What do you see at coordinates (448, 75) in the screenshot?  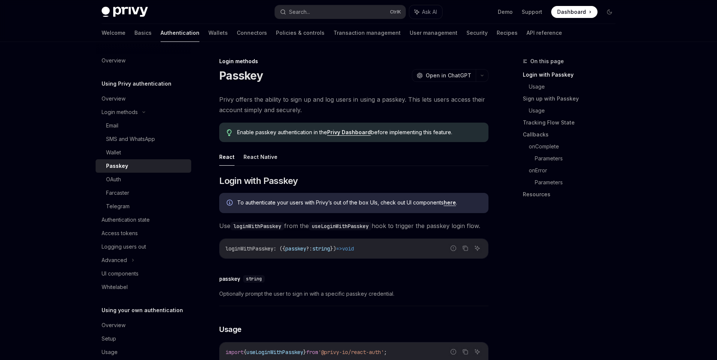 I see `span: Open in ChatGPT` at bounding box center [448, 75].